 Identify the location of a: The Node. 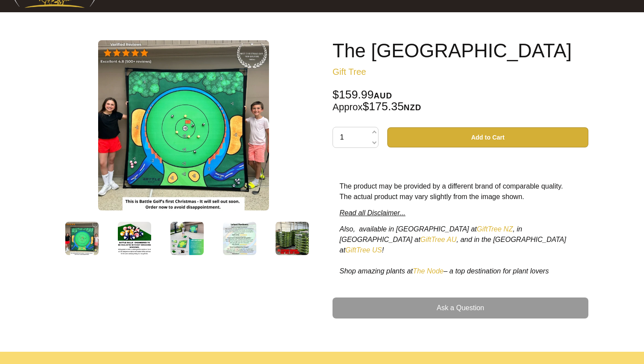
(428, 271).